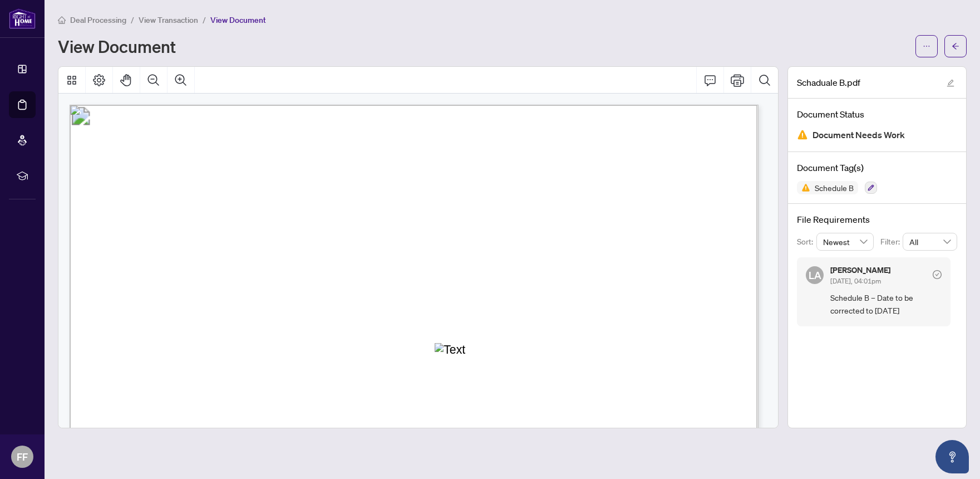 This screenshot has width=980, height=479. Describe the element at coordinates (950, 83) in the screenshot. I see `span: edit` at that location.